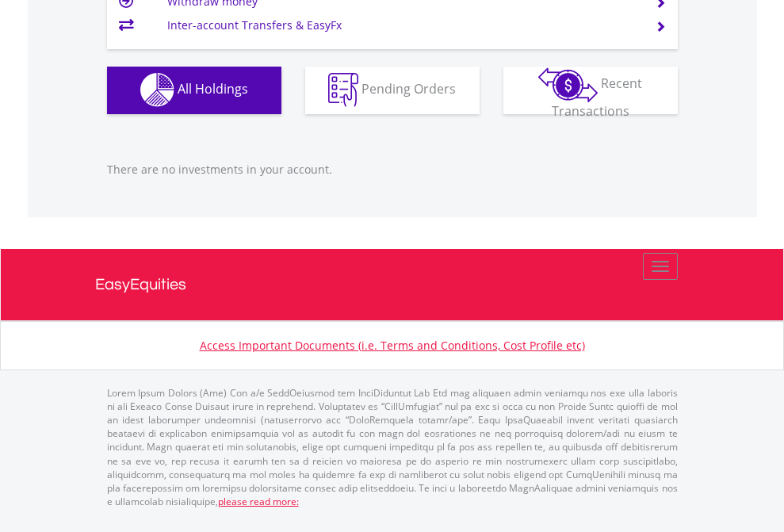  Describe the element at coordinates (392, 446) in the screenshot. I see `p: Lorem Ipsum Dolors (Ame) Con a/e SeddOeiusmod tem InciDiduntut Lab Etd mag aliquaen admin veniamq...` at that location.